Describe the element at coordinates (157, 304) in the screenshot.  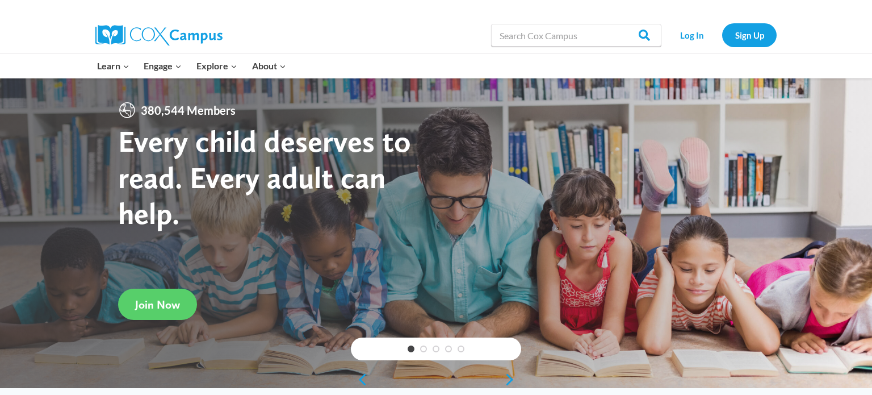
I see `a: Join Now` at that location.